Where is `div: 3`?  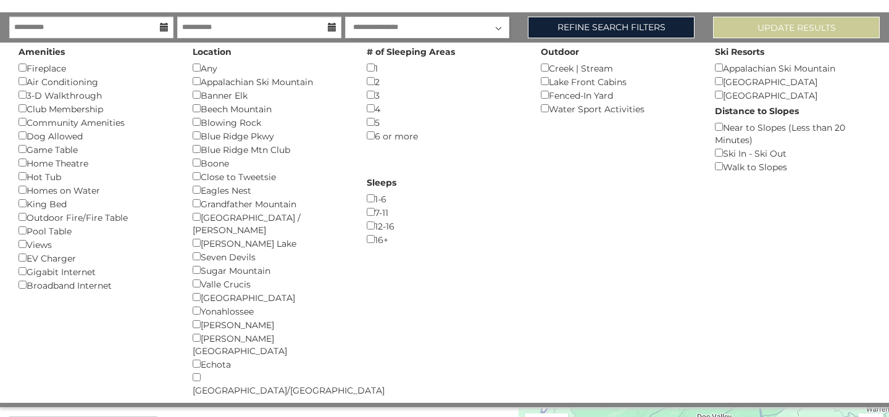 div: 3 is located at coordinates (444, 95).